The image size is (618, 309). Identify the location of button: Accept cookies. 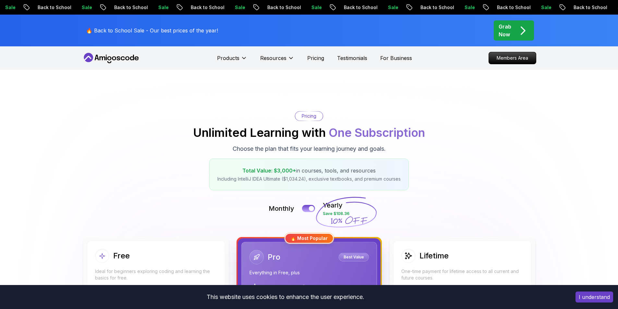
(595, 297).